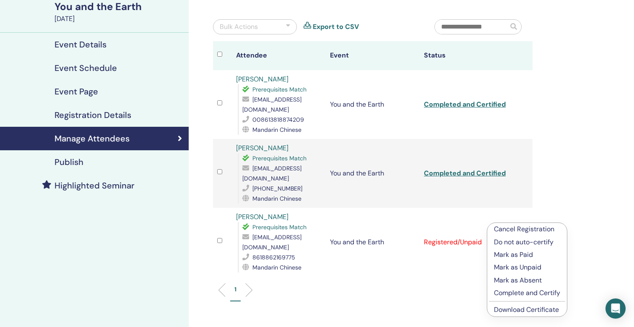  Describe the element at coordinates (93, 115) in the screenshot. I see `h4: Registration Details` at that location.